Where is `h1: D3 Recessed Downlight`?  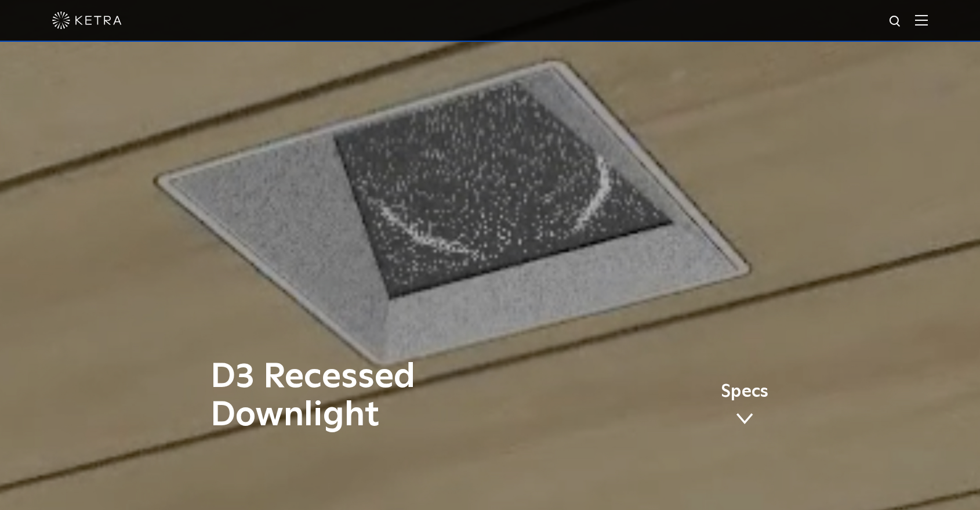 h1: D3 Recessed Downlight is located at coordinates (374, 396).